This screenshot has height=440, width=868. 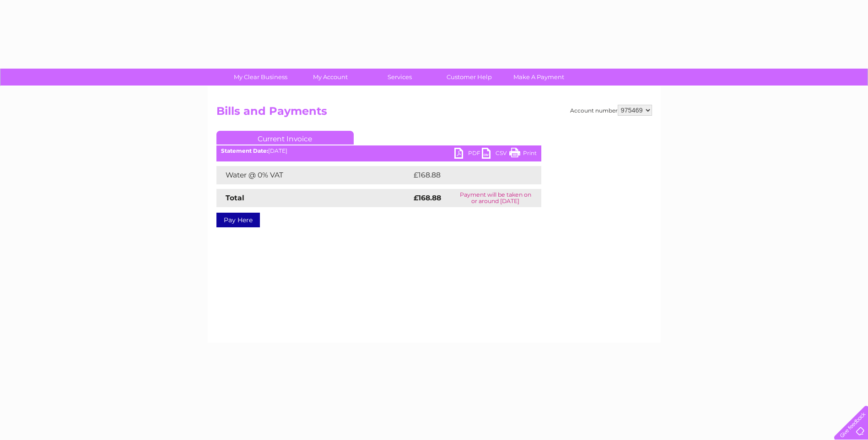 I want to click on a: Print, so click(x=523, y=154).